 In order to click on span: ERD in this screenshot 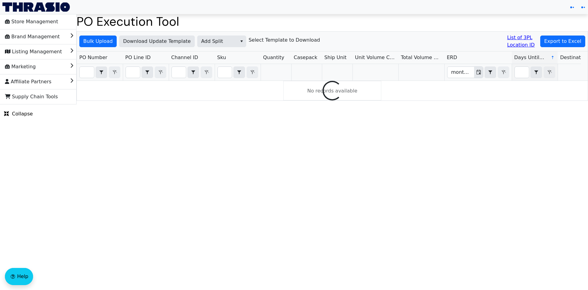, I will do `click(452, 58)`.